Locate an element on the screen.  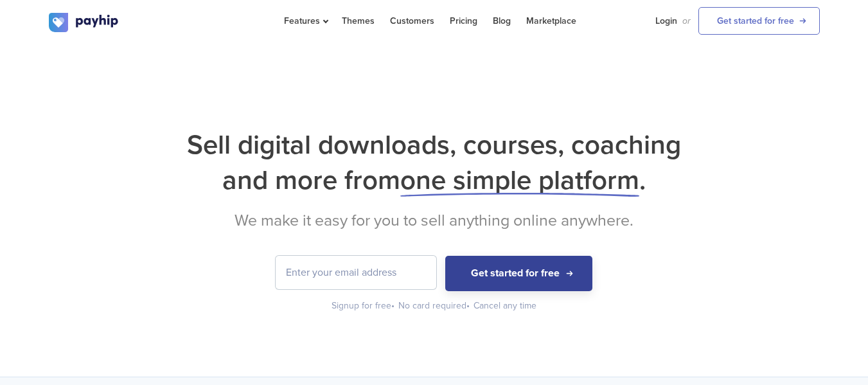
h2: We make it easy for you to sell anything online anywhere. is located at coordinates (434, 221).